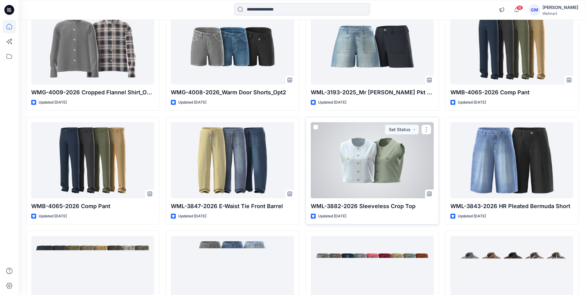 This screenshot has height=295, width=586. What do you see at coordinates (512, 206) in the screenshot?
I see `p: WML-3843-2026 HR Pleated Bermuda Short` at bounding box center [512, 206].